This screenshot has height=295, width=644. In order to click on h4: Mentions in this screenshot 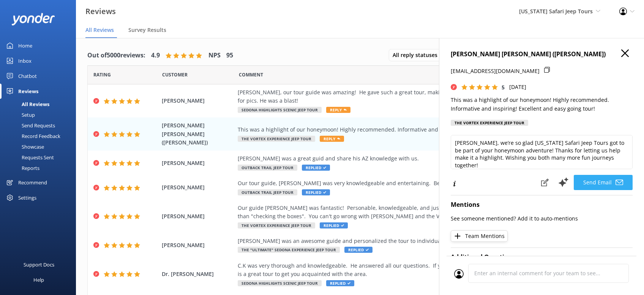, I will do `click(542, 205)`.